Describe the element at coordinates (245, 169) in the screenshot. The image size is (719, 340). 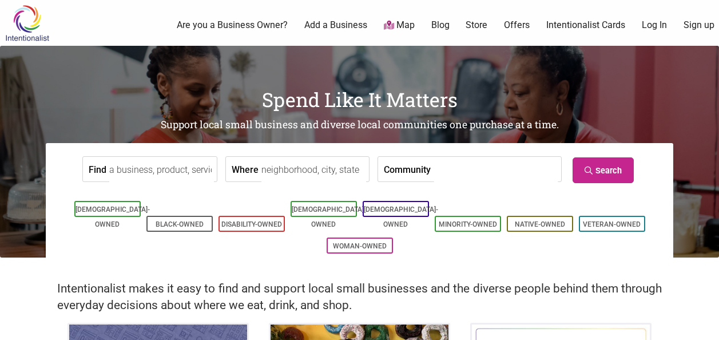
I see `label: Where` at that location.